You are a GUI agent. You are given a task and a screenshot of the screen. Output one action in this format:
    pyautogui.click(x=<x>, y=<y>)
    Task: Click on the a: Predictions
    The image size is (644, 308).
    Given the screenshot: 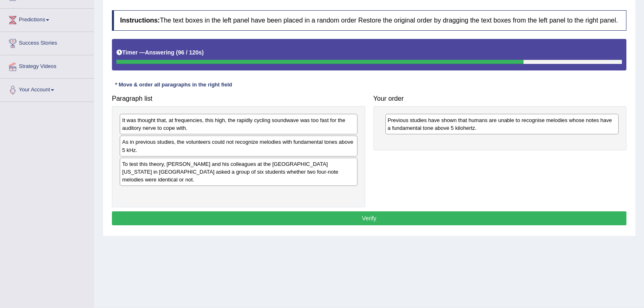 What is the action you would take?
    pyautogui.click(x=47, y=19)
    